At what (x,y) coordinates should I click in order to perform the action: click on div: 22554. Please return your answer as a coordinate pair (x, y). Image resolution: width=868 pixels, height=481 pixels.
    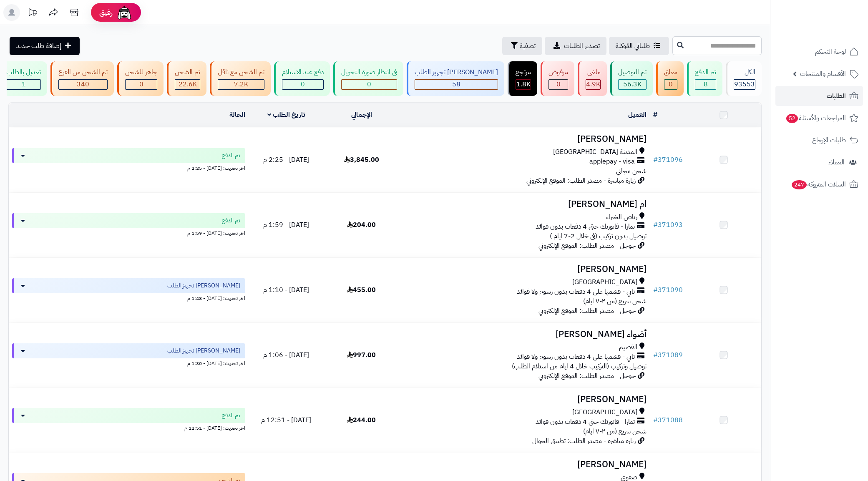
    Looking at the image, I should click on (187, 84).